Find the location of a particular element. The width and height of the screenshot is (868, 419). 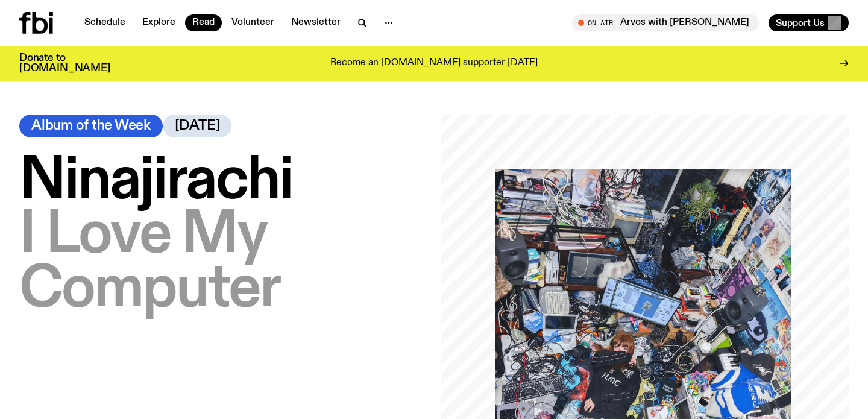

button: Support Us is located at coordinates (809, 23).